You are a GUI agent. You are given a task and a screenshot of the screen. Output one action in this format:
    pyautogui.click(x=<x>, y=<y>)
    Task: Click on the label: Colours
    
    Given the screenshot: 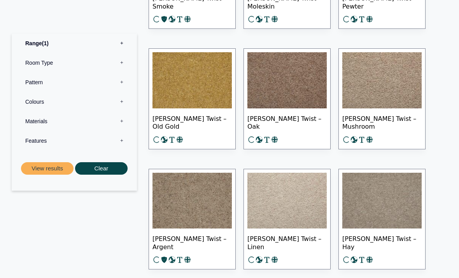 What is the action you would take?
    pyautogui.click(x=74, y=101)
    